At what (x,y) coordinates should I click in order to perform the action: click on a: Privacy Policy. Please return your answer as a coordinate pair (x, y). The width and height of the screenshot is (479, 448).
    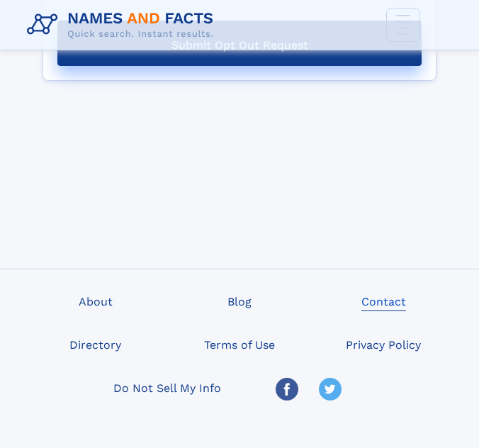
    Looking at the image, I should click on (384, 343).